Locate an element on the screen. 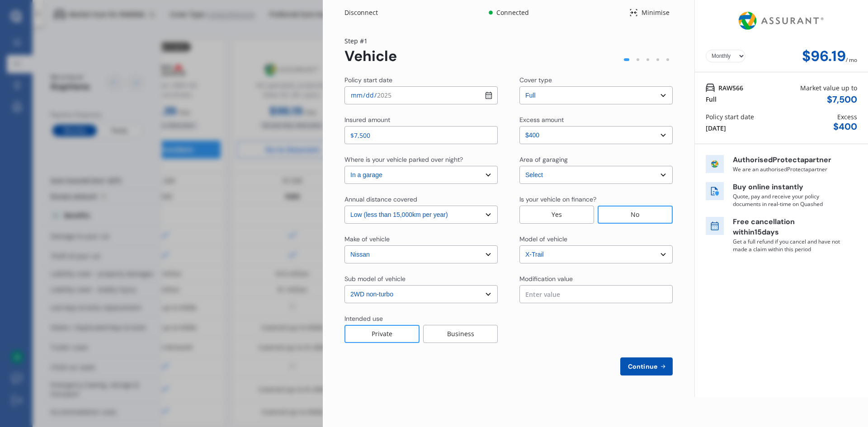 The height and width of the screenshot is (427, 868). div: No is located at coordinates (635, 215).